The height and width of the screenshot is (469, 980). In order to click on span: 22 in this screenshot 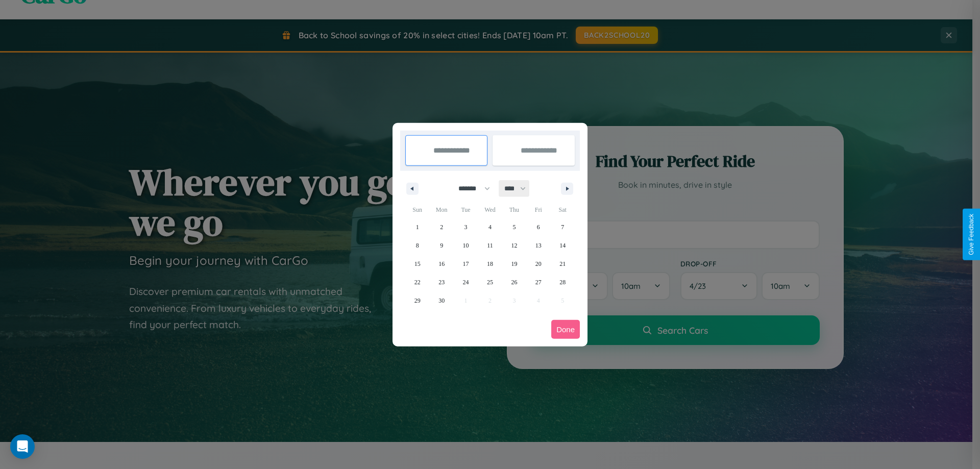, I will do `click(418, 282)`.